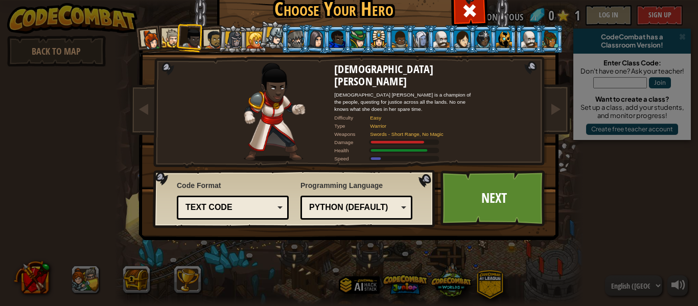 The width and height of the screenshot is (698, 306). What do you see at coordinates (356, 185) in the screenshot?
I see `span: Programming Language` at bounding box center [356, 185].